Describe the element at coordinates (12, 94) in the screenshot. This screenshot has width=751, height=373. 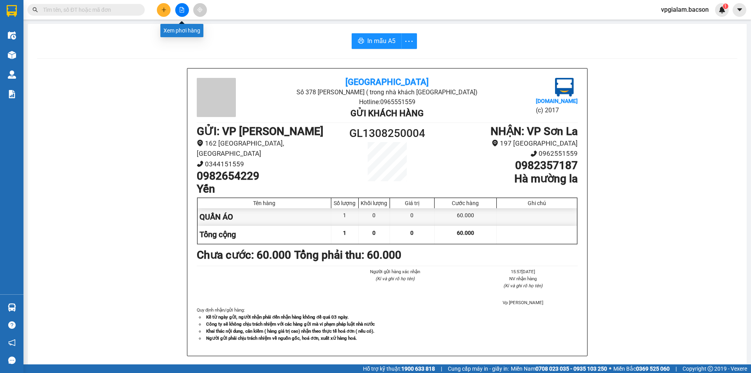
I see `img: solution-icon` at that location.